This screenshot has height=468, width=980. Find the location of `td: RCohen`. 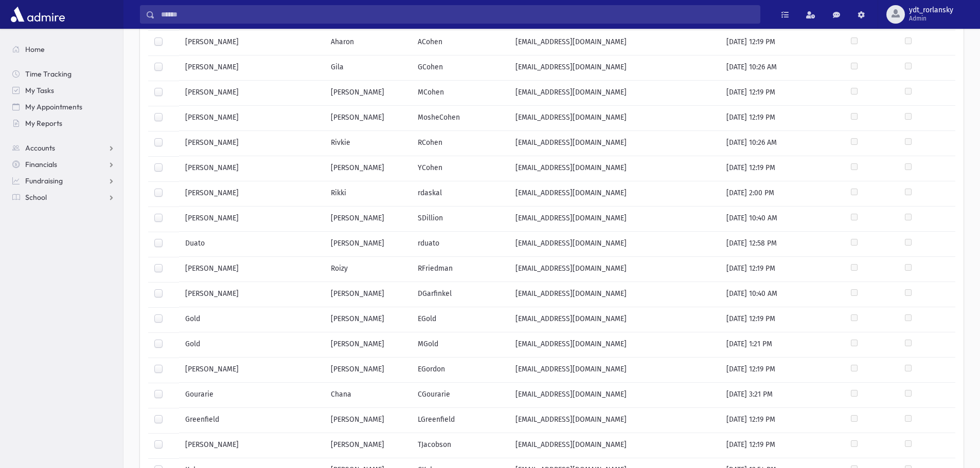

td: RCohen is located at coordinates (460, 143).